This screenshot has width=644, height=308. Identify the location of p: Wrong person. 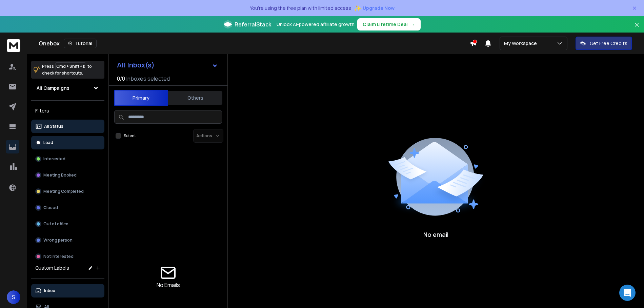
(58, 241).